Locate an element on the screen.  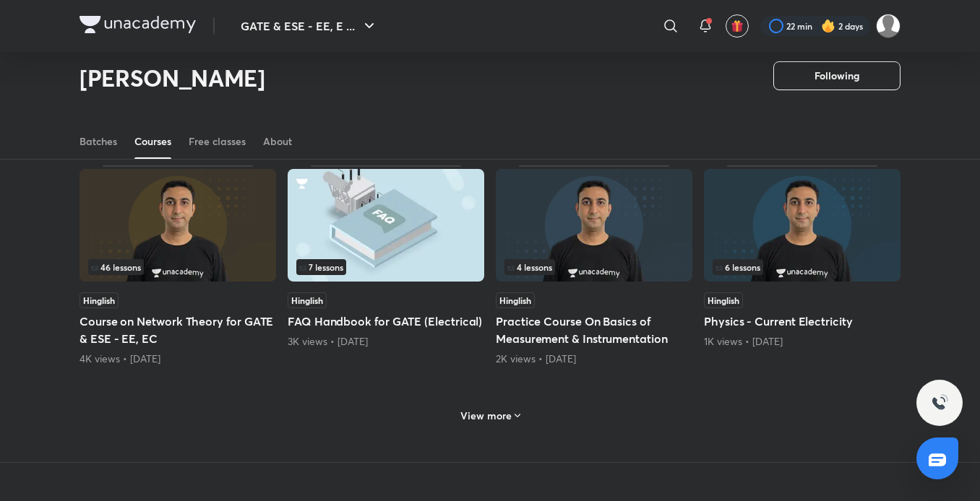
div: 2K views • 4 months ago is located at coordinates (594, 359).